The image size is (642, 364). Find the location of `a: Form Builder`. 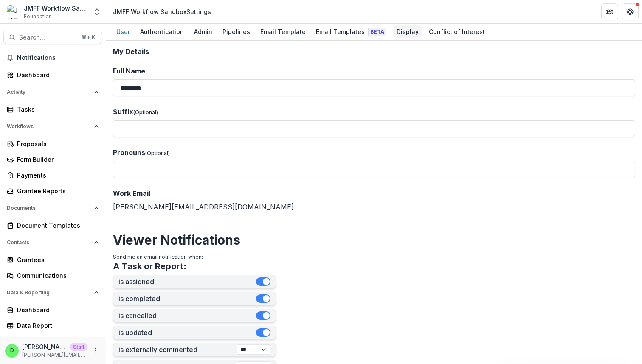

a: Form Builder is located at coordinates (53, 159).